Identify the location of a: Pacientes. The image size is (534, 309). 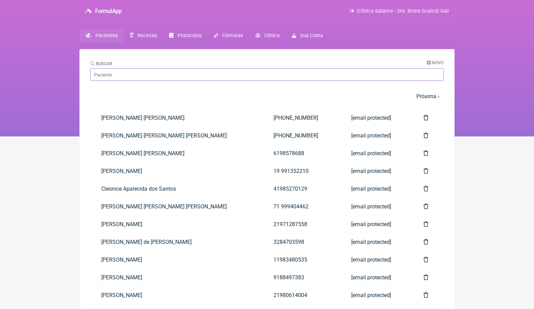
(102, 35).